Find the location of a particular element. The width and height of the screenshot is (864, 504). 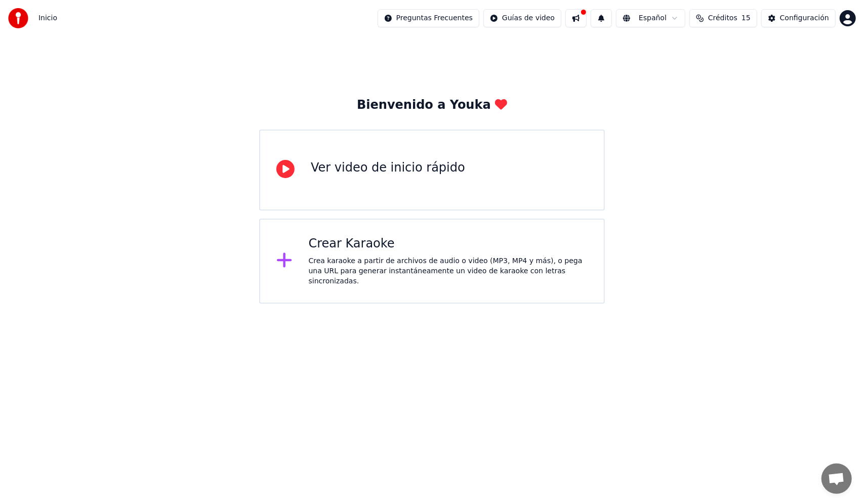

img: youka is located at coordinates (19, 19).